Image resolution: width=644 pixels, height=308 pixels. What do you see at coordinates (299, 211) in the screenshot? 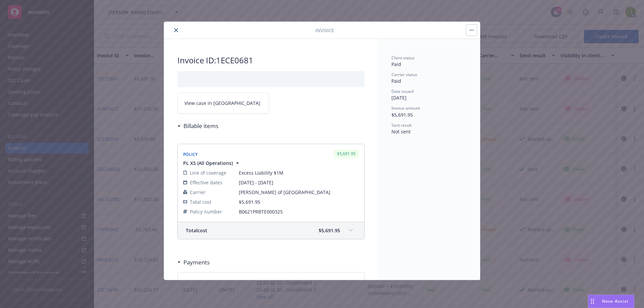
I see `span: B0621PRBTE000325` at bounding box center [299, 211].